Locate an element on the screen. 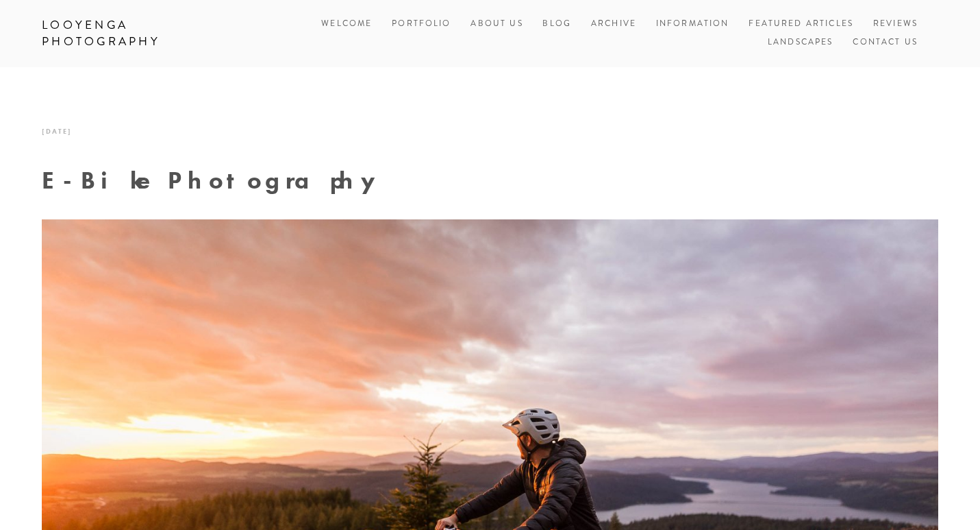 The width and height of the screenshot is (980, 530). a: Blog is located at coordinates (557, 24).